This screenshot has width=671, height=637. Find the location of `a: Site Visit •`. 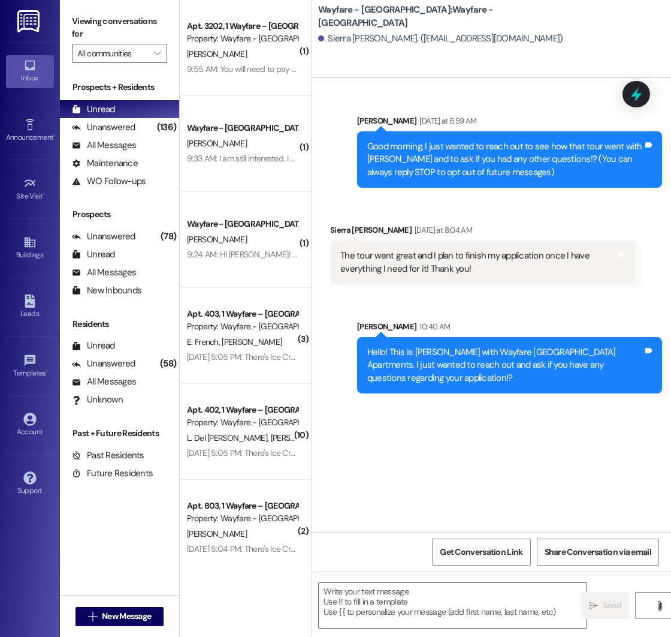

a: Site Visit • is located at coordinates (30, 189).